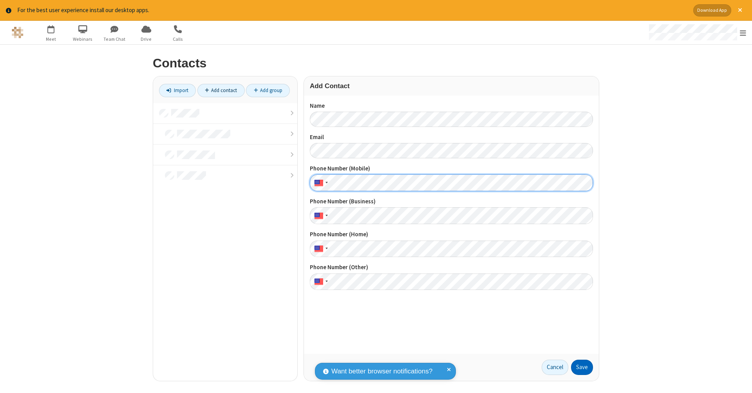 The width and height of the screenshot is (752, 393). What do you see at coordinates (83, 39) in the screenshot?
I see `span: Webinars` at bounding box center [83, 39].